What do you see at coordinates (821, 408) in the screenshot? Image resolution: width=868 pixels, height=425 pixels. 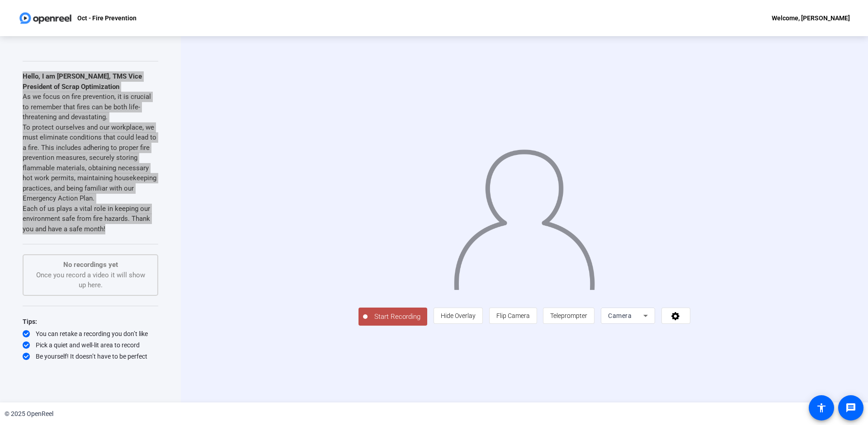 I see `mat-icon: accessibility` at bounding box center [821, 408].